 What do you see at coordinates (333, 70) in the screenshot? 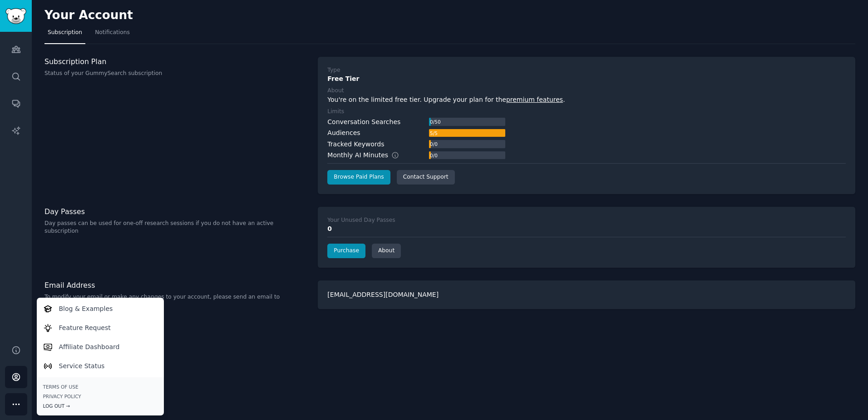
I see `div: Type` at bounding box center [333, 70].